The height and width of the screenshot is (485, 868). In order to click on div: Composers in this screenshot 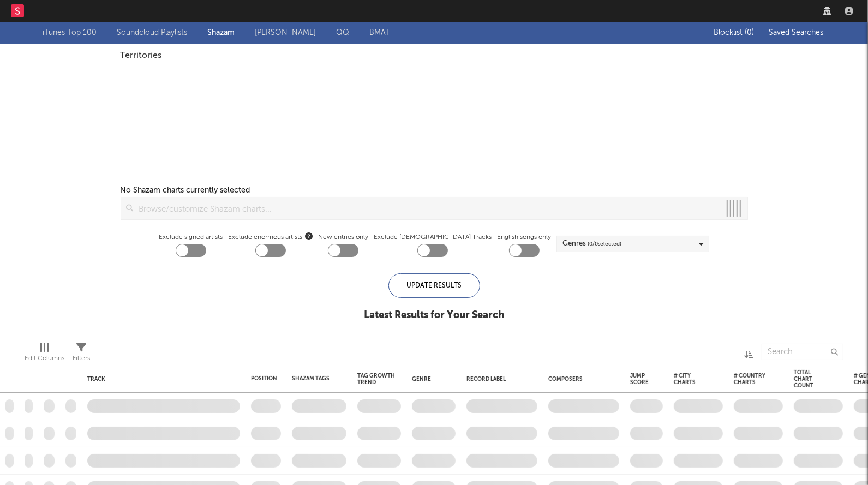, I will do `click(581, 379)`.